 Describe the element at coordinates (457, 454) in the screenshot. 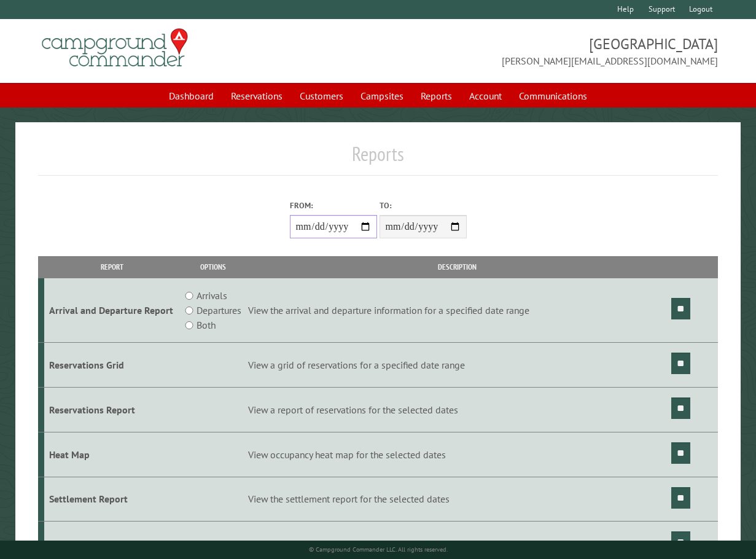

I see `td: View occupancy heat map for the selected dates` at that location.